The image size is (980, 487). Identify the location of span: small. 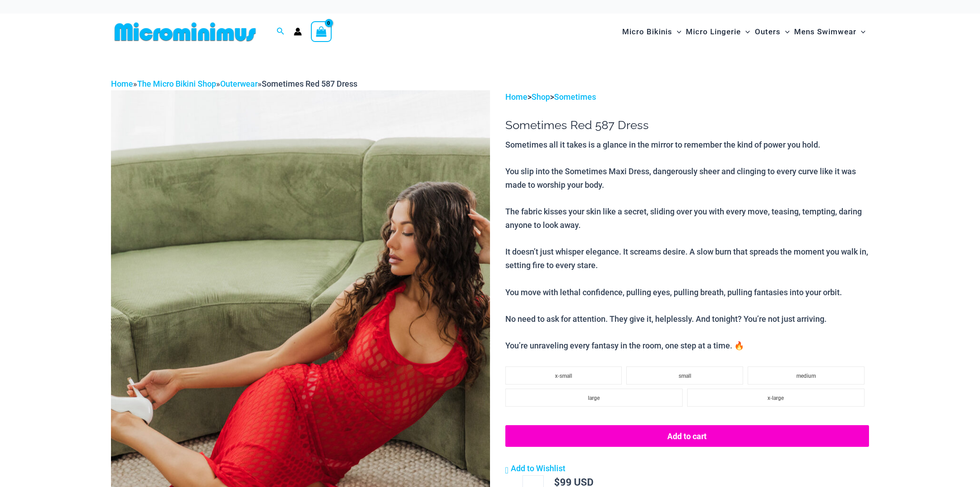
(685, 376).